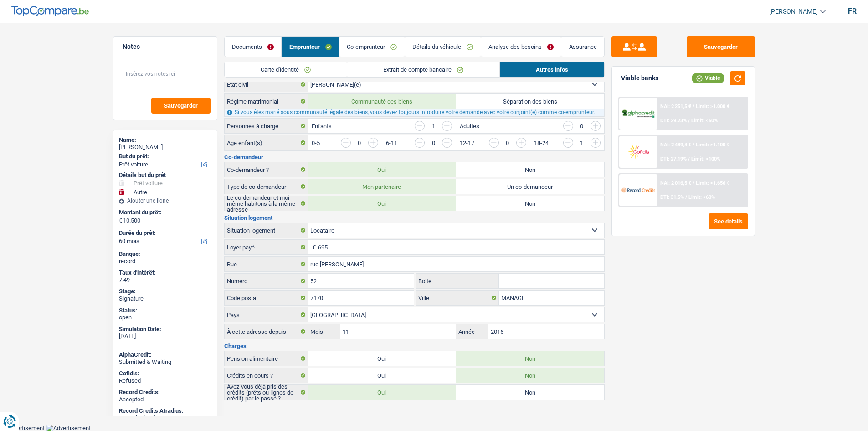 This screenshot has width=868, height=431. I want to click on a: Autres infos, so click(551, 69).